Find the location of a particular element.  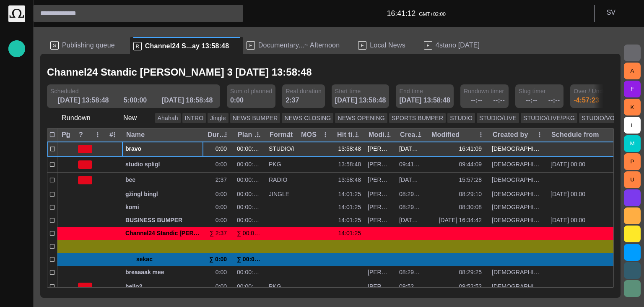

div: 12/08 00:00 is located at coordinates (587, 220).